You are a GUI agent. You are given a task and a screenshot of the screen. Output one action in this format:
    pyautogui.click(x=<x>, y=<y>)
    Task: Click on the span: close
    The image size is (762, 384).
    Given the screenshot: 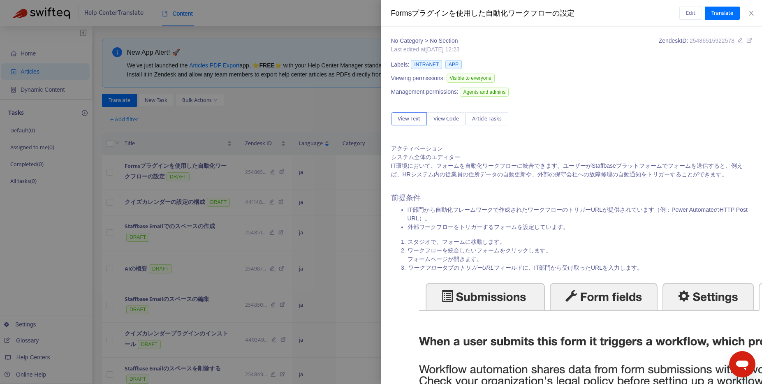 What is the action you would take?
    pyautogui.click(x=751, y=13)
    